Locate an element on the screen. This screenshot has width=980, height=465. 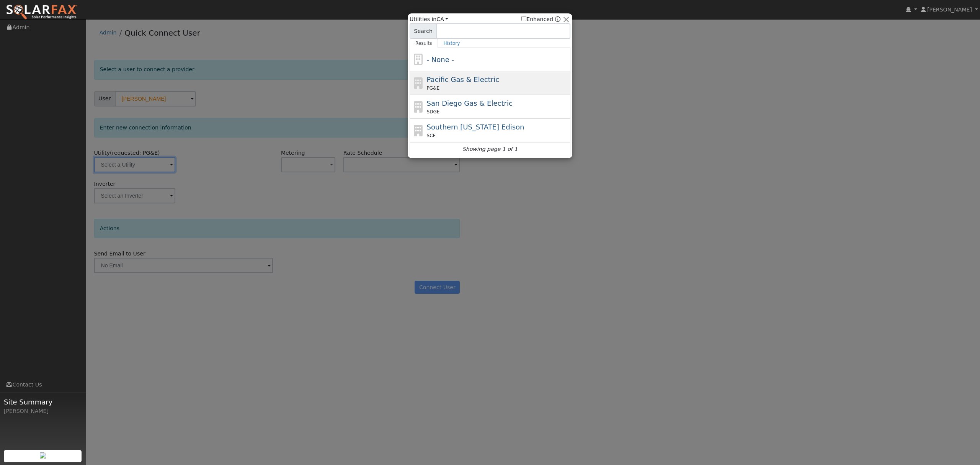
span: Show enhanced providers is located at coordinates (541, 19).